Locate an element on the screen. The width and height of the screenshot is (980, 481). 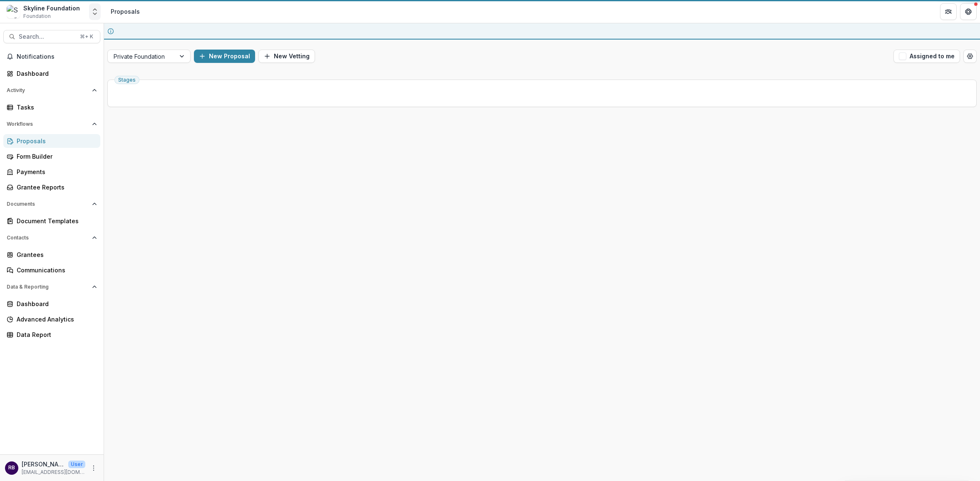
span: Search... is located at coordinates (47, 37).